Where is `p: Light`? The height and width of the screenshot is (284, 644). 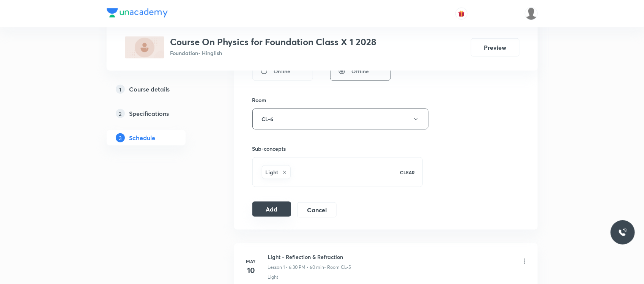 p: Light is located at coordinates (273, 278).